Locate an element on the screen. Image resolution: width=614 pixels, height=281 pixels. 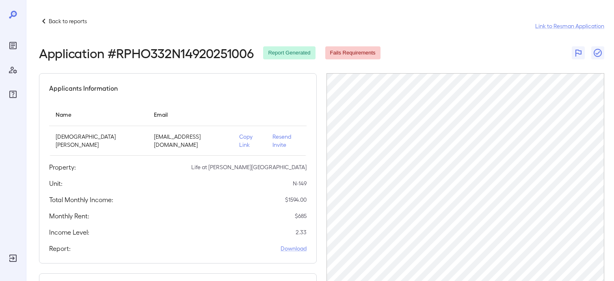
a: Download is located at coordinates (294, 248).